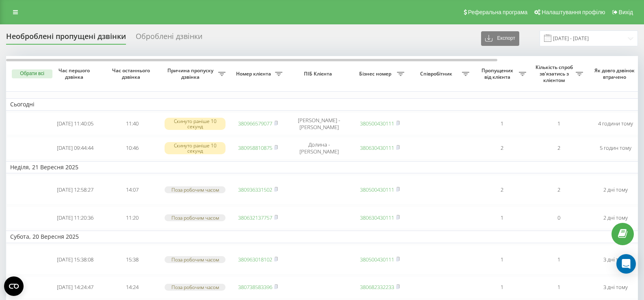 This screenshot has height=300, width=644. What do you see at coordinates (498, 73) in the screenshot?
I see `span: Пропущених від клієнта` at bounding box center [498, 73].